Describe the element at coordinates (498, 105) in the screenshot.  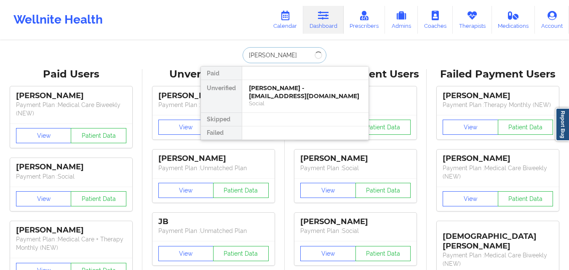
I see `p: Payment Plan : Therapy Monthly (NEW)` at that location.